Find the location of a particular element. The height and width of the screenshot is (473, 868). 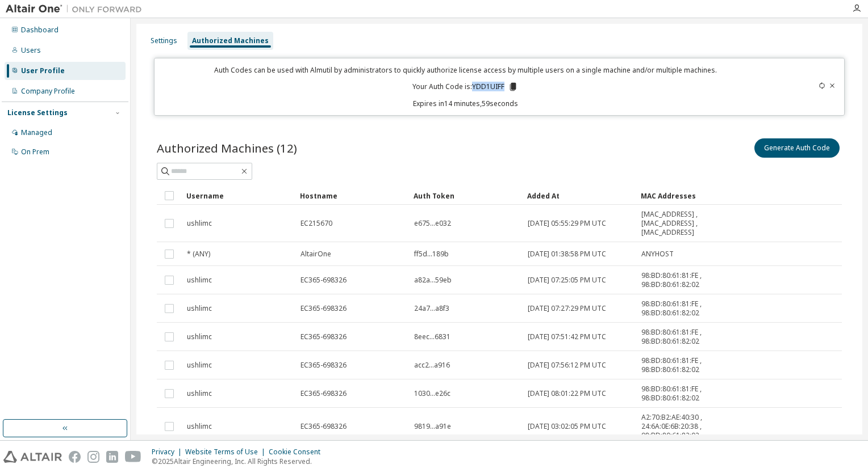

span: Authorized Machines (12) is located at coordinates (227, 148).